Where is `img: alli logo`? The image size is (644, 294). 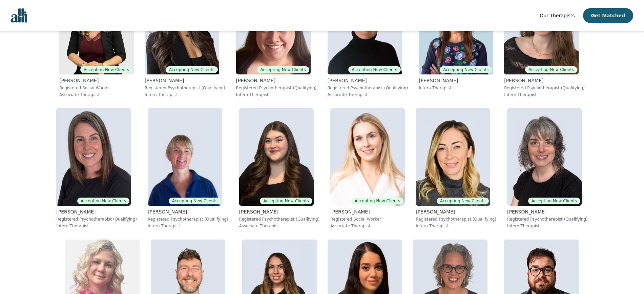 img: alli logo is located at coordinates (19, 16).